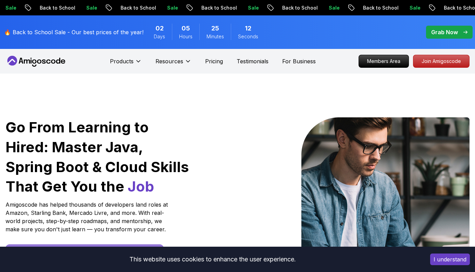 This screenshot has width=475, height=272. Describe the element at coordinates (299, 61) in the screenshot. I see `a: For Business` at that location.